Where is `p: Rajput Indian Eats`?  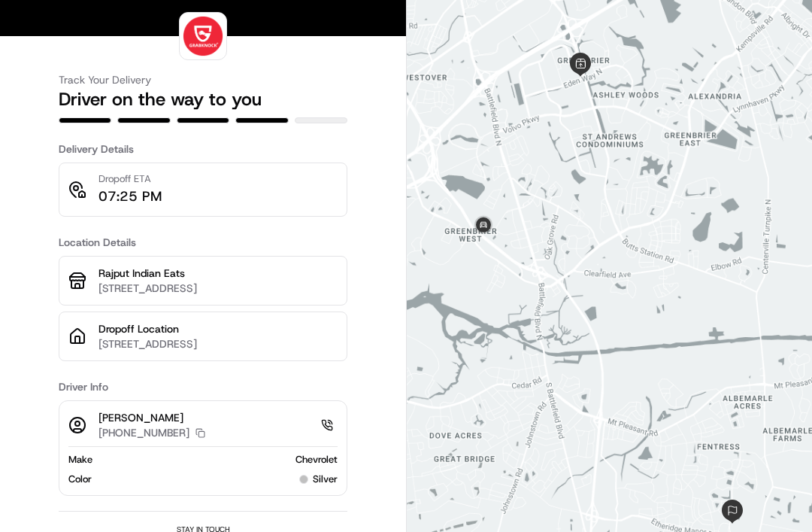
p: Rajput Indian Eats is located at coordinates (218, 273).